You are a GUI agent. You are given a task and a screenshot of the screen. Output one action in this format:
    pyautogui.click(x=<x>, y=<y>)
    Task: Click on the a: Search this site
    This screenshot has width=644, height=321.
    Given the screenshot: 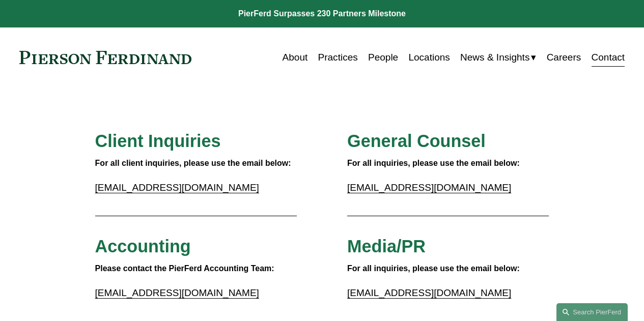 What is the action you would take?
    pyautogui.click(x=592, y=312)
    